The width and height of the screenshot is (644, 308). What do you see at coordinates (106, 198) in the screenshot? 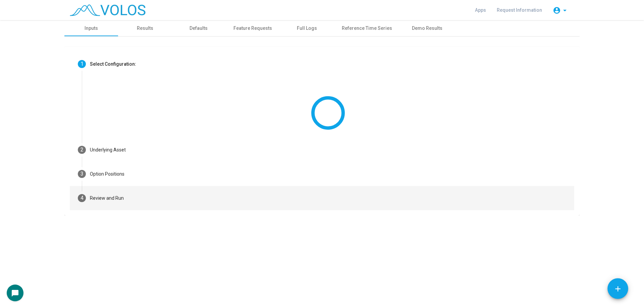
I see `div: Review and Run` at bounding box center [106, 198].